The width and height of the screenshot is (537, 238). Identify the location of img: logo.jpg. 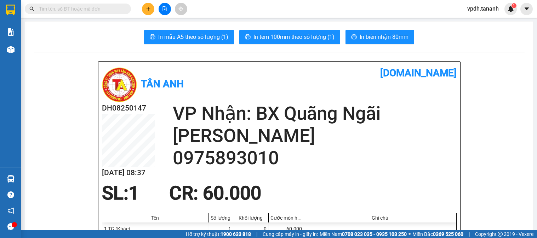
(120, 85).